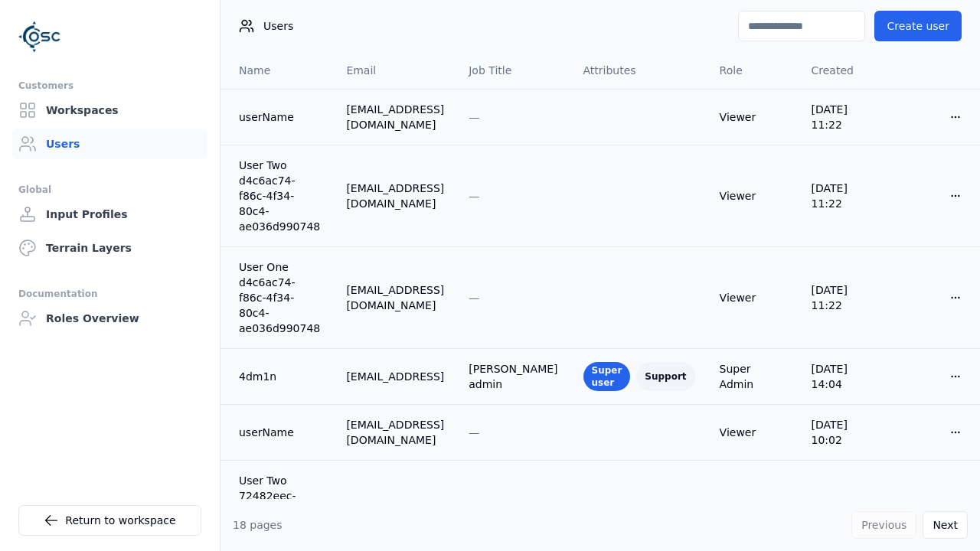  Describe the element at coordinates (945, 525) in the screenshot. I see `button: Next` at that location.